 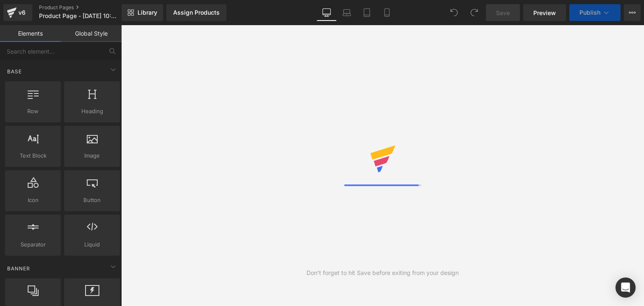 What do you see at coordinates (503, 13) in the screenshot?
I see `span: Save` at bounding box center [503, 13].